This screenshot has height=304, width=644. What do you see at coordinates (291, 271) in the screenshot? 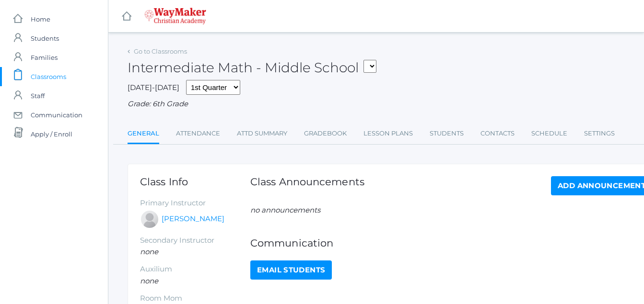
I see `a: Email Students` at bounding box center [291, 271].